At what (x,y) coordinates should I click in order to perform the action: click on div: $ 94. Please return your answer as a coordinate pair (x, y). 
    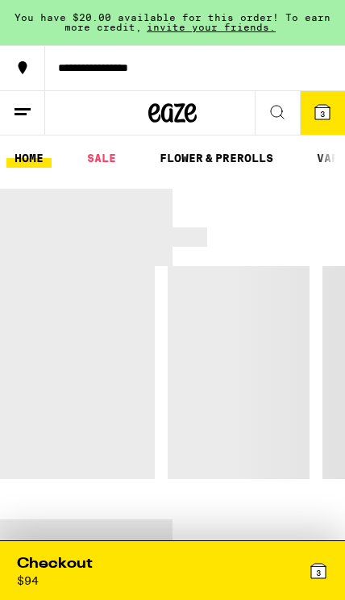
    Looking at the image, I should click on (27, 581).